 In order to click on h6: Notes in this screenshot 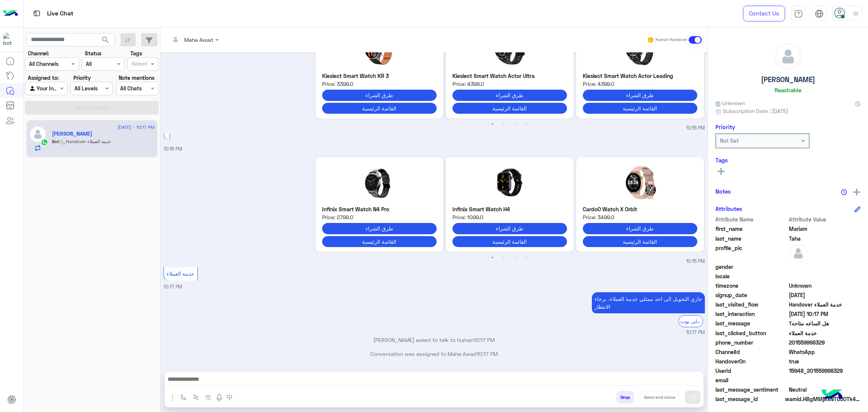, I will do `click(723, 191)`.